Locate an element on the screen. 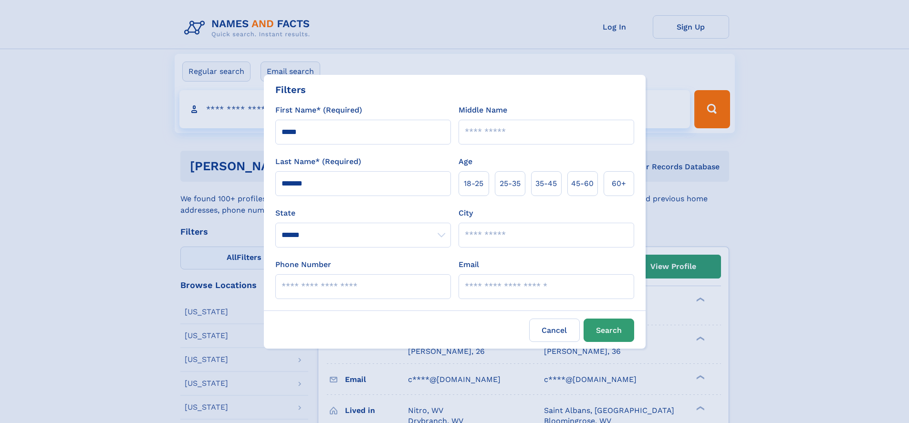  span: 35‑45 is located at coordinates (546, 184).